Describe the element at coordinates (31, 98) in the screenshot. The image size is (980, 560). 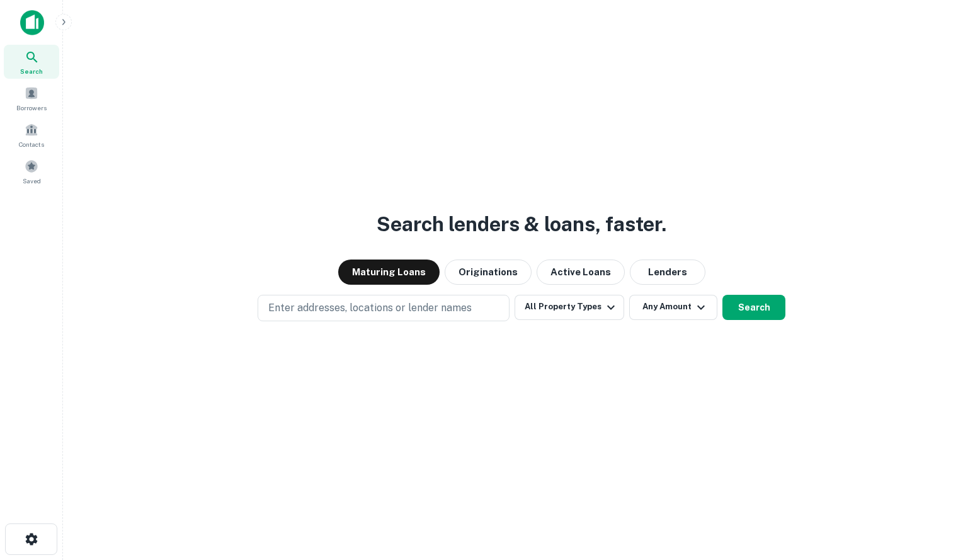
I see `div: Borrowers` at that location.